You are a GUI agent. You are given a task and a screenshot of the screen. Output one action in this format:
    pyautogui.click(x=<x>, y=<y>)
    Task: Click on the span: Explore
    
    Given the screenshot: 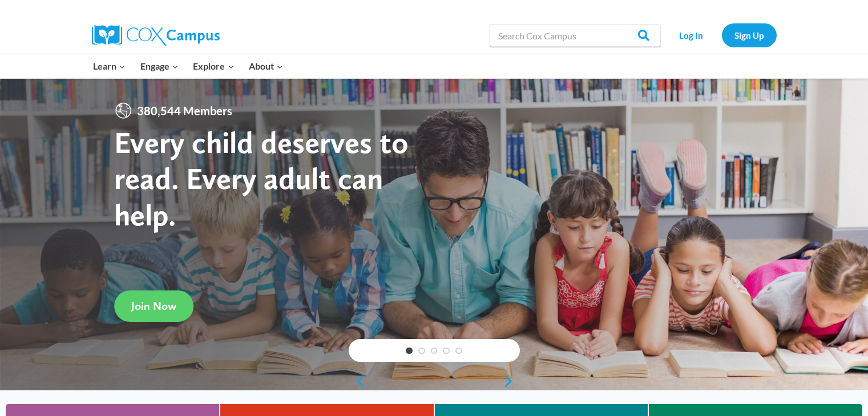 What is the action you would take?
    pyautogui.click(x=214, y=66)
    